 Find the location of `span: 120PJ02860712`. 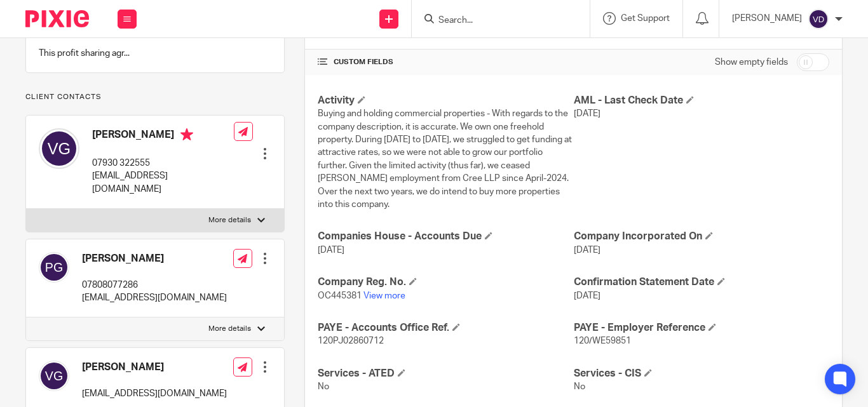

span: 120PJ02860712 is located at coordinates (350, 341).